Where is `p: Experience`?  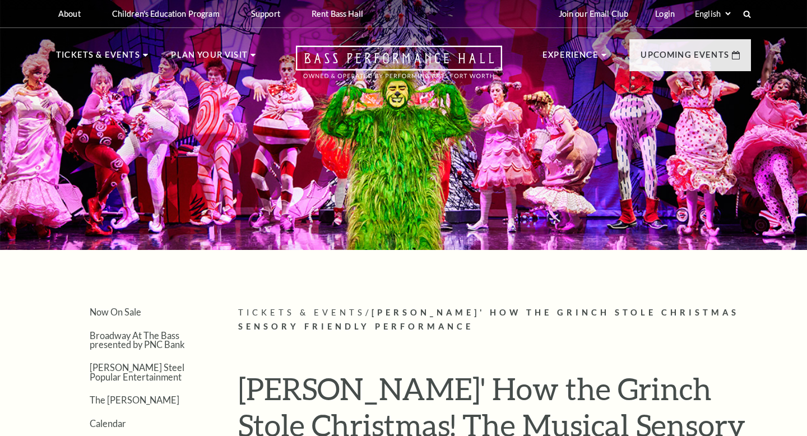 p: Experience is located at coordinates (571, 58).